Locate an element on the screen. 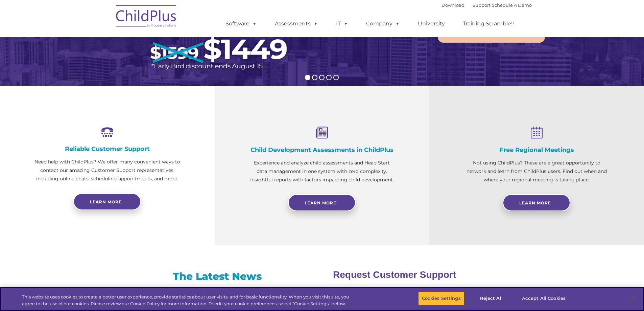 The image size is (644, 311). a: Assessments is located at coordinates (297, 24).